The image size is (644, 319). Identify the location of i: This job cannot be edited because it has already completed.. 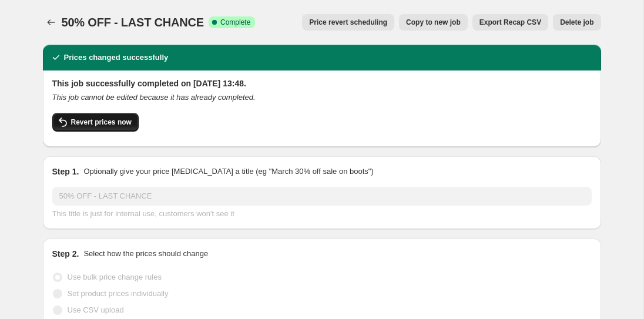
(154, 97).